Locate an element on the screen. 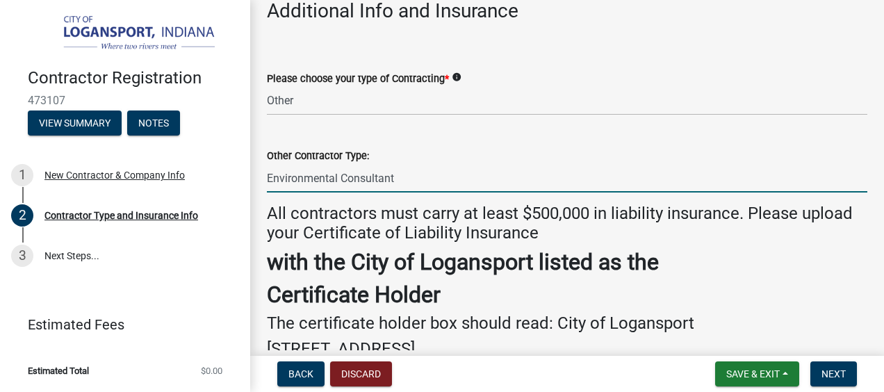 This screenshot has height=392, width=884. i: info is located at coordinates (457, 77).